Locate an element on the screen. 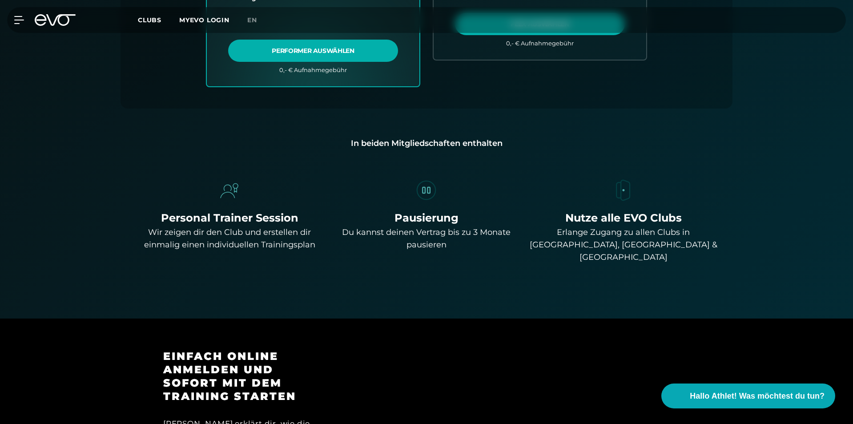  span: Hallo Athlet! Was möchtest du tun? is located at coordinates (757, 396).